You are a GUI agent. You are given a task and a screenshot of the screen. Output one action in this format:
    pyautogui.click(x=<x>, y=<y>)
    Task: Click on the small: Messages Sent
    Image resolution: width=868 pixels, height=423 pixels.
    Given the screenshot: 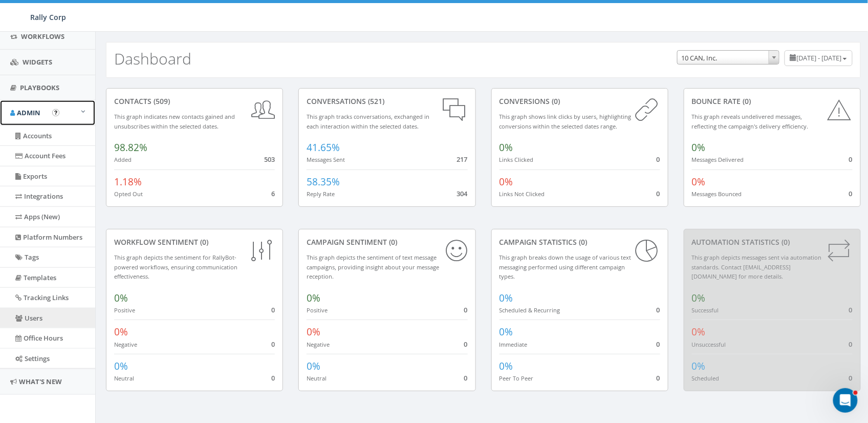 What is the action you would take?
    pyautogui.click(x=325, y=159)
    